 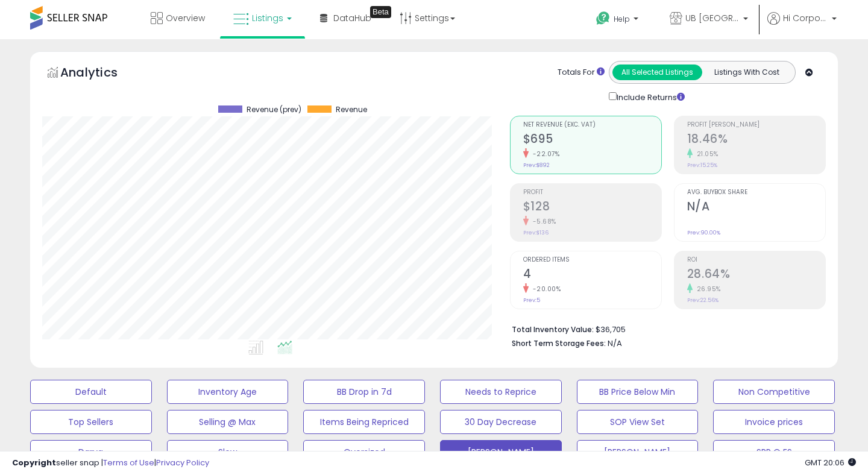 What do you see at coordinates (228, 452) in the screenshot?
I see `button: Slow` at bounding box center [228, 452].